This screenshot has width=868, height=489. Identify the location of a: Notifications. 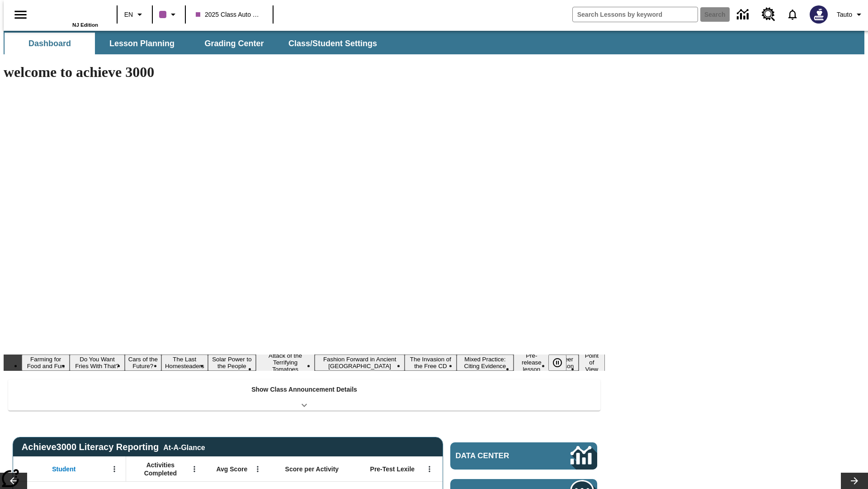
(793, 14).